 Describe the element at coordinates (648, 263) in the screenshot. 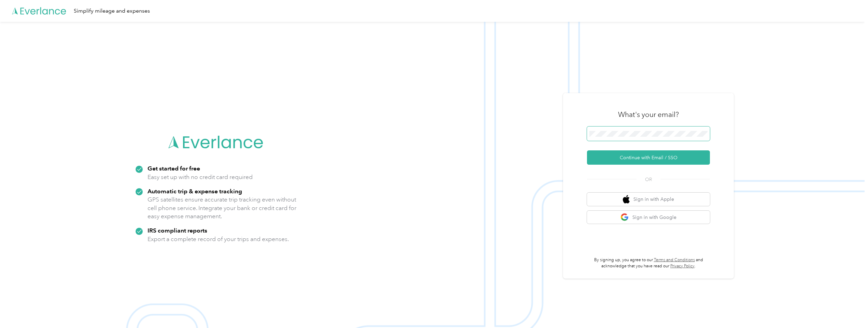

I see `p: By signing up, you agree to our and acknowledge that you have read our .` at that location.